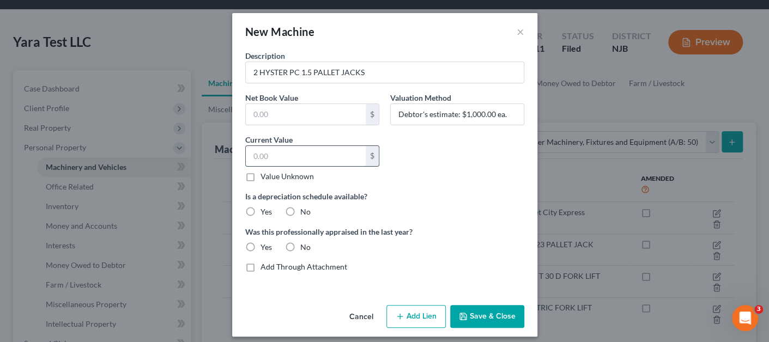  What do you see at coordinates (759, 310) in the screenshot?
I see `span: 3` at bounding box center [759, 310].